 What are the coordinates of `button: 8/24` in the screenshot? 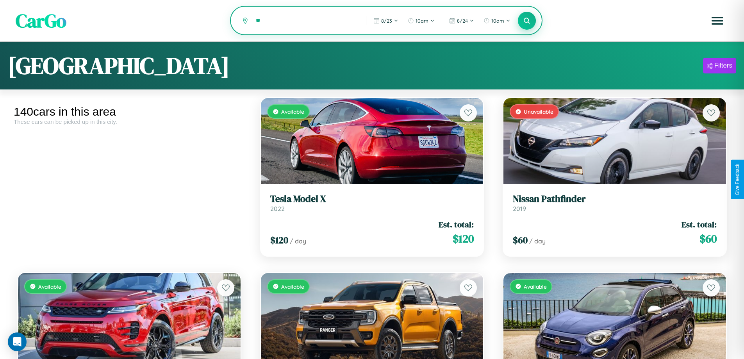 It's located at (462, 21).